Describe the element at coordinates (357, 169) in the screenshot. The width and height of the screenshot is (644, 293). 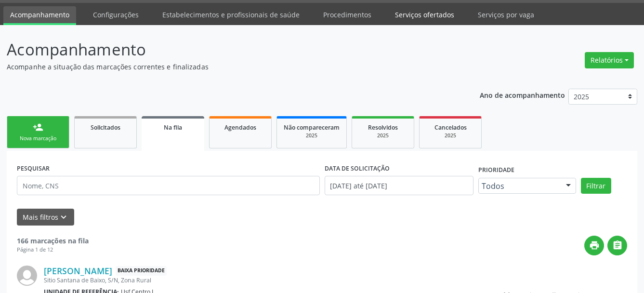
I see `label: DATA DE SOLICITAÇÃO` at that location.